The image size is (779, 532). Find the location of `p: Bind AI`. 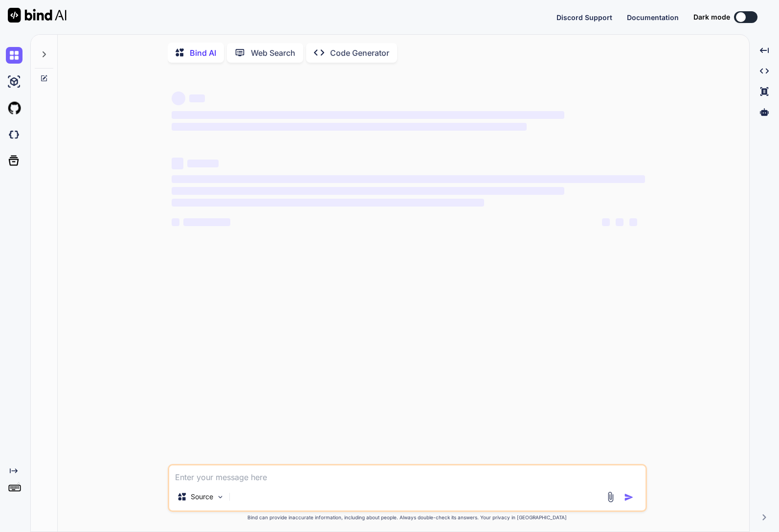

p: Bind AI is located at coordinates (203, 53).